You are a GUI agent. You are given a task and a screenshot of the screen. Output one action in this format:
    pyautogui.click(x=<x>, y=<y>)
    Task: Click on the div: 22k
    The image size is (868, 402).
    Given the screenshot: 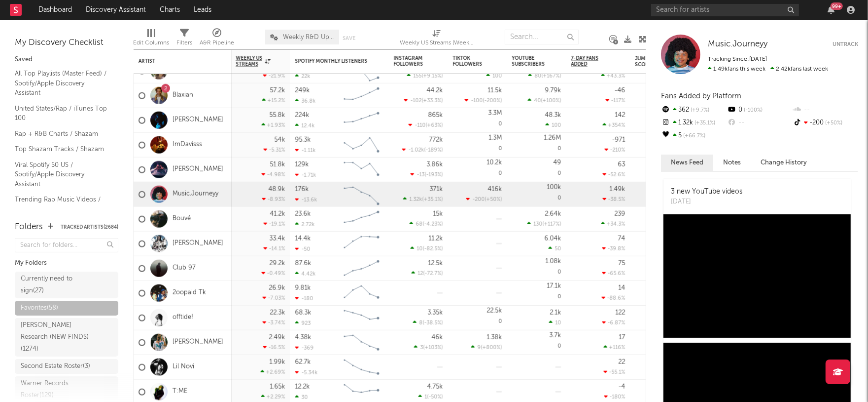 What is the action you would take?
    pyautogui.click(x=302, y=76)
    